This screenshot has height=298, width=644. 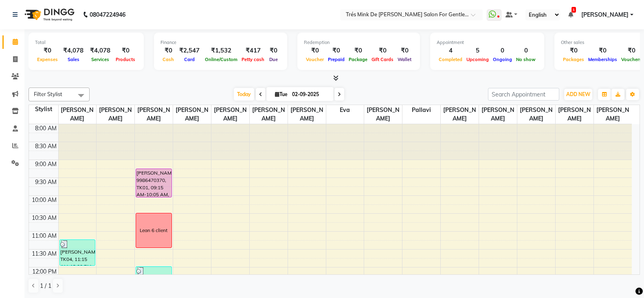 What do you see at coordinates (573, 60) in the screenshot?
I see `span: Packages` at bounding box center [573, 60].